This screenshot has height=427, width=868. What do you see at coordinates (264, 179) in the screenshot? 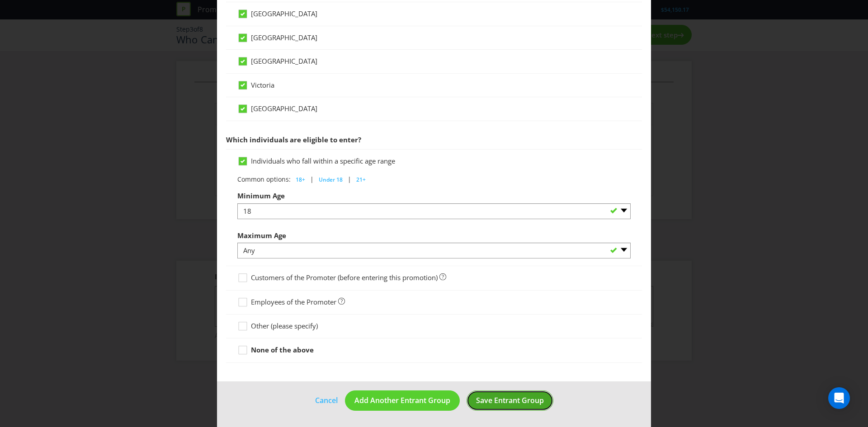
I see `span: Common options:` at bounding box center [264, 179].